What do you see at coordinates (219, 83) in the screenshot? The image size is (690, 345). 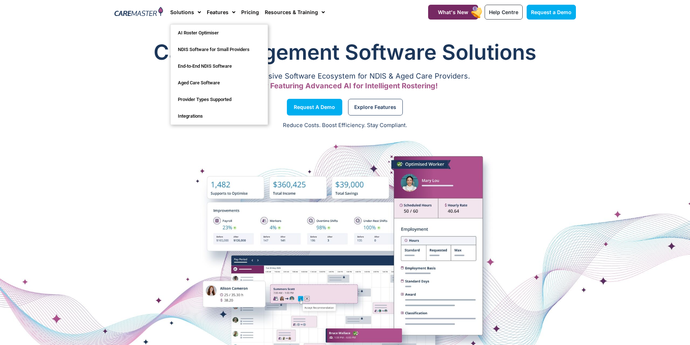 I see `a: Aged Care Software` at bounding box center [219, 83].